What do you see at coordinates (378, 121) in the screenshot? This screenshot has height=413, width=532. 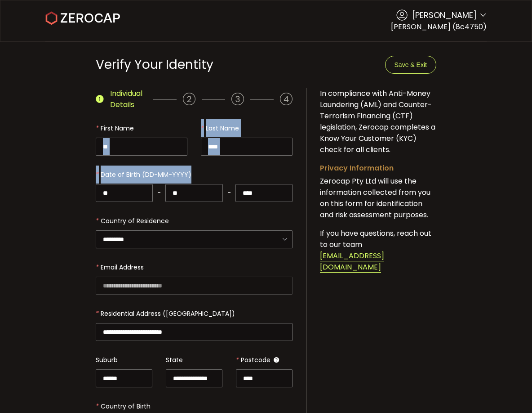 I see `span: In compliance with Anti-Money Laundering (AML) and Counter-Terrorism Financing (CTF) legislation,...` at bounding box center [378, 121].